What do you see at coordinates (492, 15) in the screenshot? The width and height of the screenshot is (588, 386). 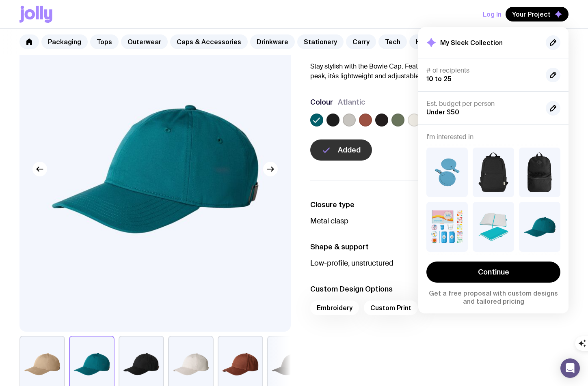 I see `button: Log In` at bounding box center [492, 15].